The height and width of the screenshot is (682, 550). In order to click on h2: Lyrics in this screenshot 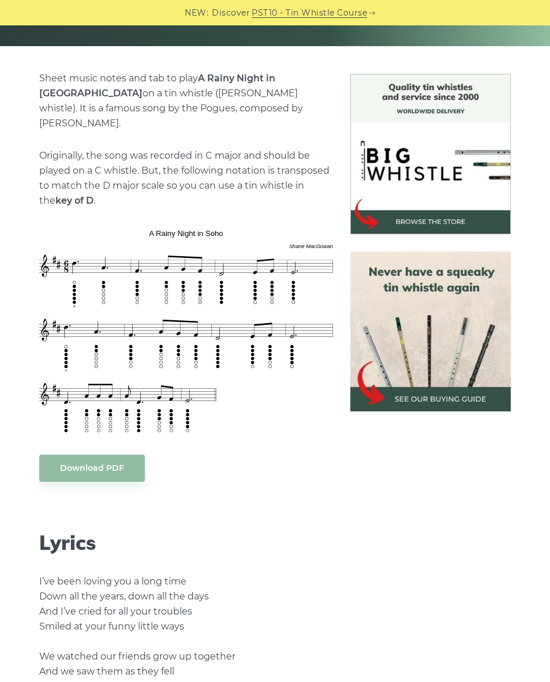, I will do `click(186, 543)`.